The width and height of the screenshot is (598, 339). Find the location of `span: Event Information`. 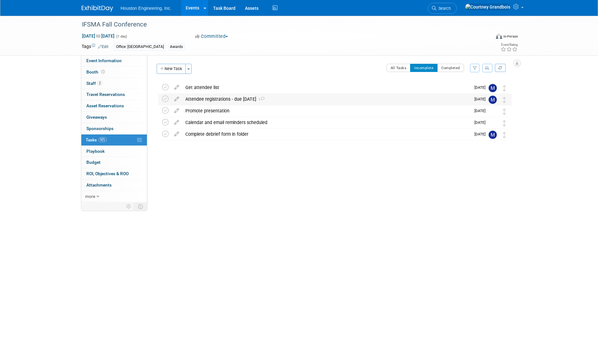

span: Event Information is located at coordinates (104, 61).